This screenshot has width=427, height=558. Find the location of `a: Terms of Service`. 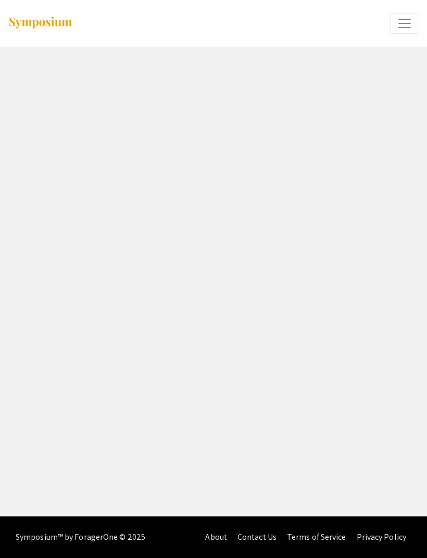

a: Terms of Service is located at coordinates (316, 537).